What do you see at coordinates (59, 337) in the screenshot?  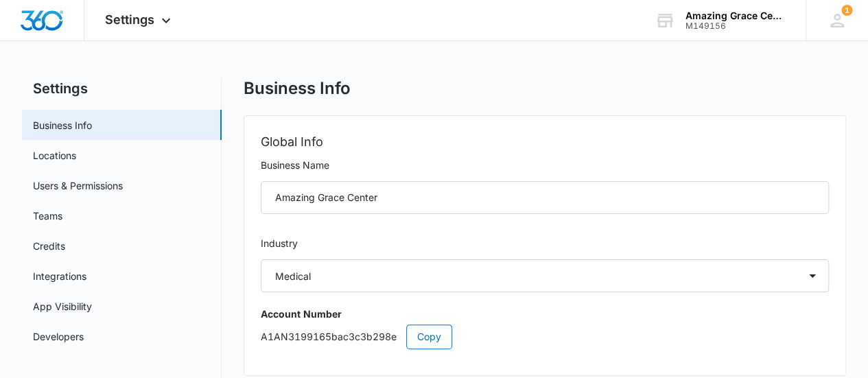 I see `a: Developers` at bounding box center [59, 337].